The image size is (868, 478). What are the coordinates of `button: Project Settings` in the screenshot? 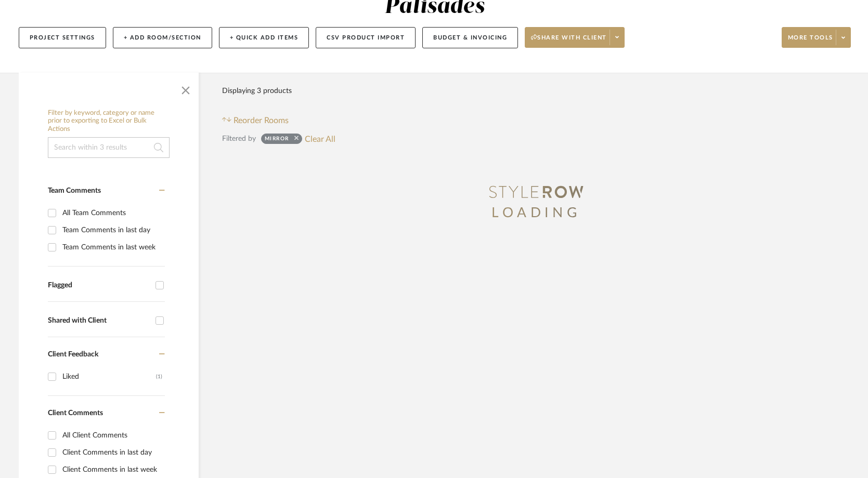 It's located at (62, 37).